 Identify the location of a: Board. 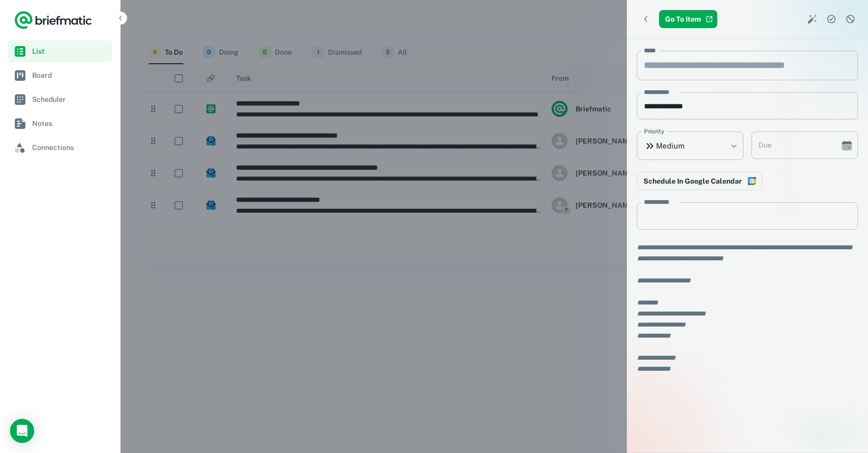
(60, 75).